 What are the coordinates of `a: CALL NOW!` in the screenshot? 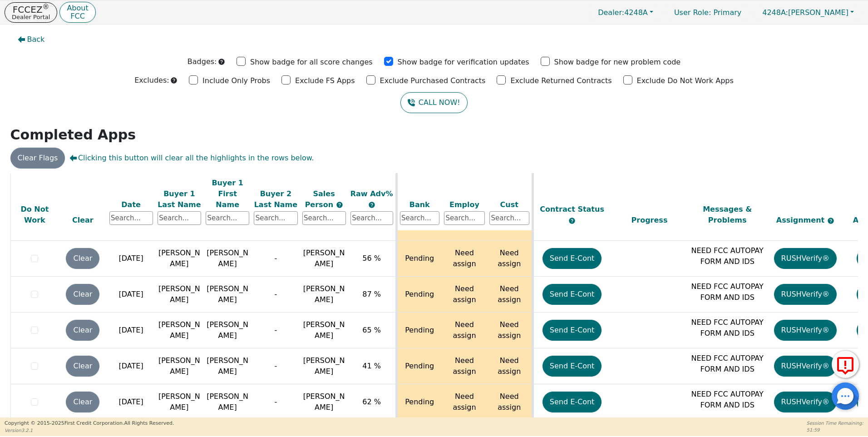 It's located at (434, 102).